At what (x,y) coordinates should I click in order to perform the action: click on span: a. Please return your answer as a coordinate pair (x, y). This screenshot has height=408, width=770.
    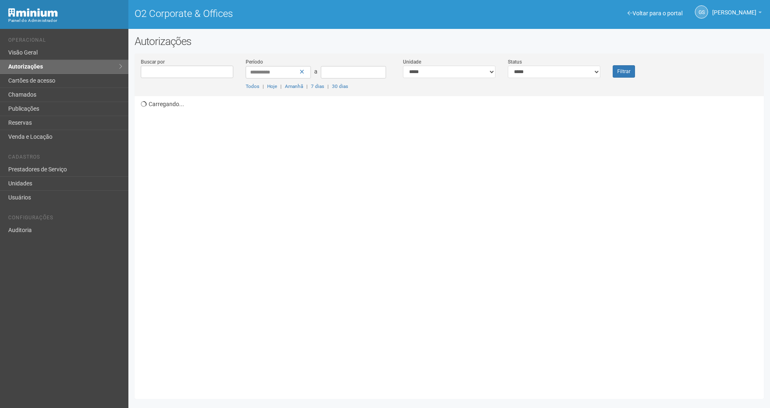
    Looking at the image, I should click on (316, 71).